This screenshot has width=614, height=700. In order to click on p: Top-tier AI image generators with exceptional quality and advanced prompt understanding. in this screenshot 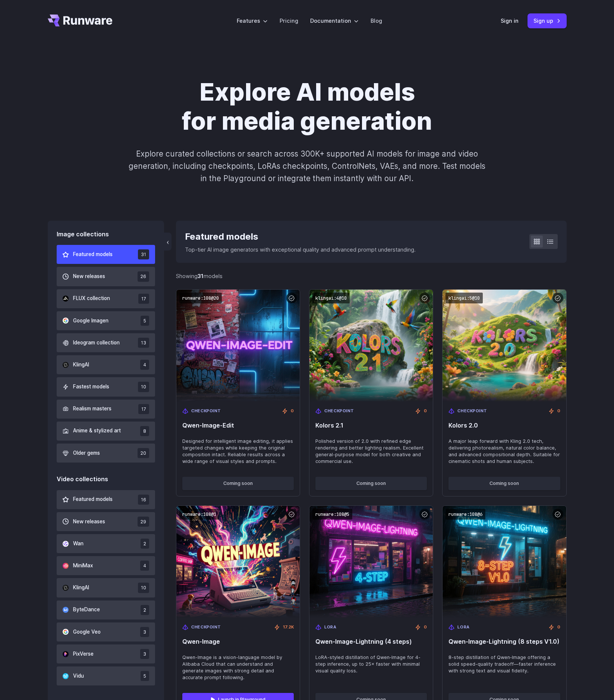, I will do `click(300, 249)`.